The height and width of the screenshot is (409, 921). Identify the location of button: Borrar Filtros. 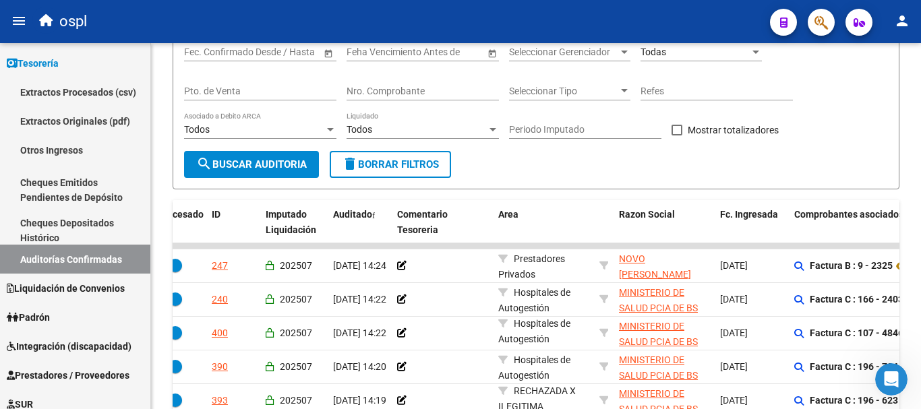
(391, 165).